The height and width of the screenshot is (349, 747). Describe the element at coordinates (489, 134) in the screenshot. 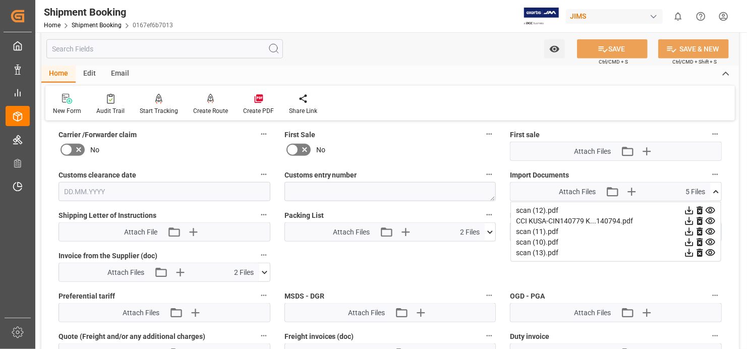

I see `button: First Sale` at that location.